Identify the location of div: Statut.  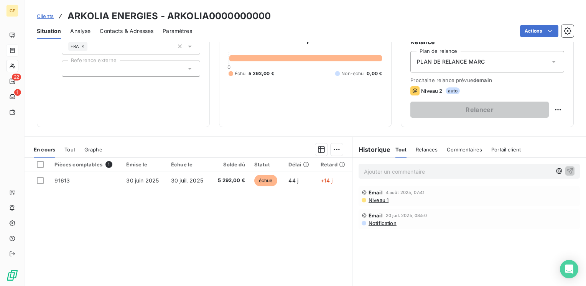
(267, 164).